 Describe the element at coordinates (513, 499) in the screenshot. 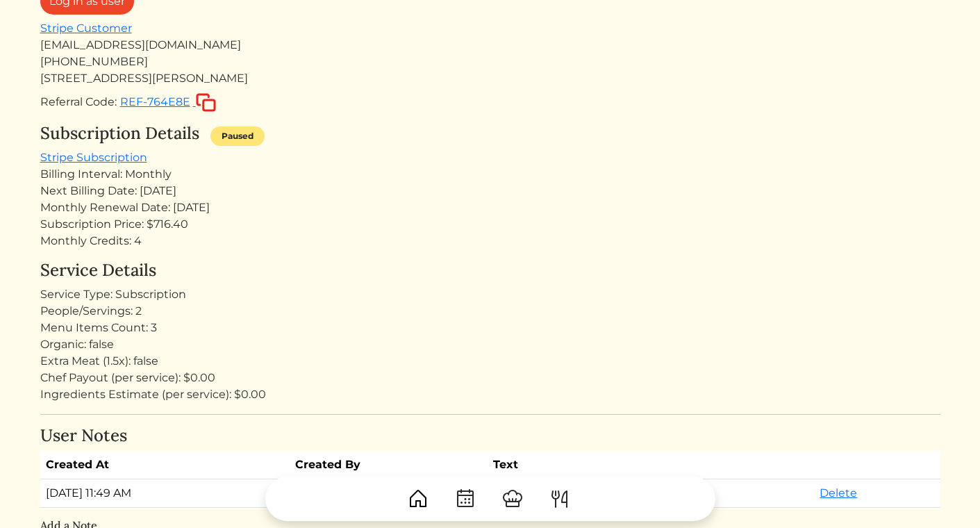

I see `img: ChefHat-a374fb509e4f37eb0702ca99f5f64f3b6956810f32a249b33092029f8484b388.svg` at that location.